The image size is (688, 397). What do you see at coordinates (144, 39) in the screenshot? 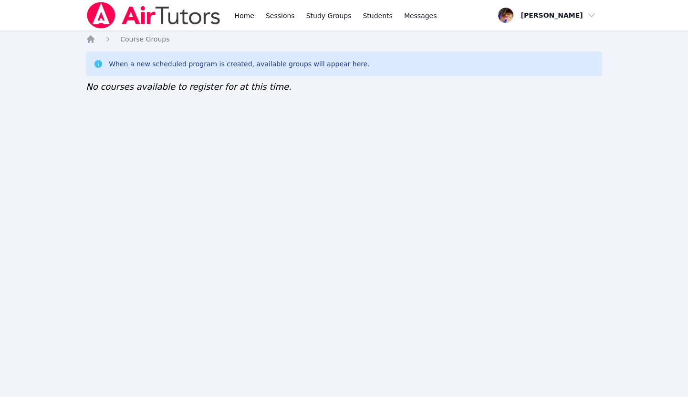
I see `span: Course Groups` at bounding box center [144, 39].